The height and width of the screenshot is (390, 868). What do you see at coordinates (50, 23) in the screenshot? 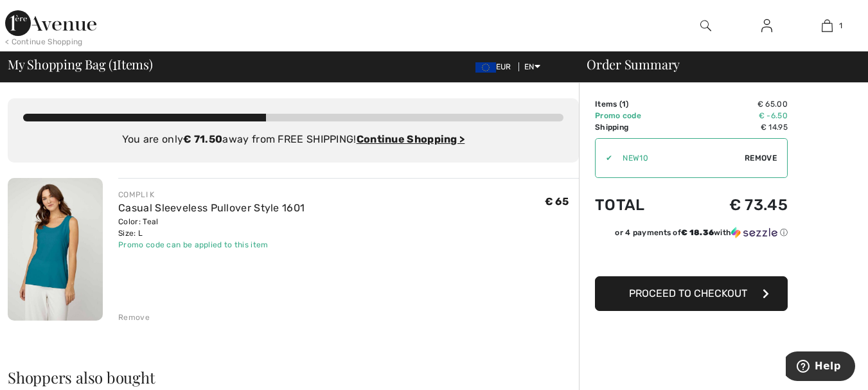
I see `img: 1ère Avenue` at bounding box center [50, 23].